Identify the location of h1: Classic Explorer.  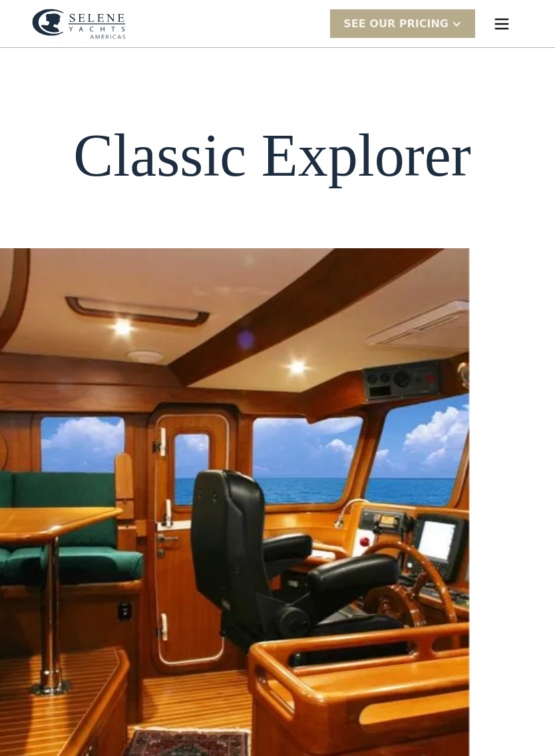
(271, 155).